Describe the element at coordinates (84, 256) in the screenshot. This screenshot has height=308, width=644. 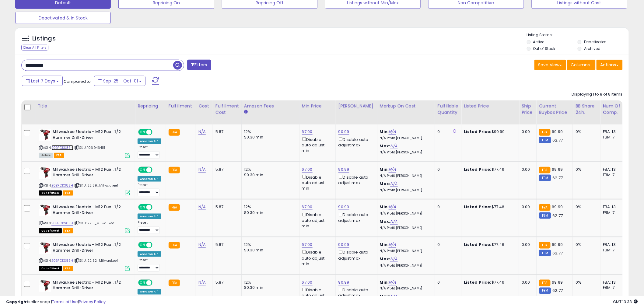
I see `div: ASIN:` at that location.